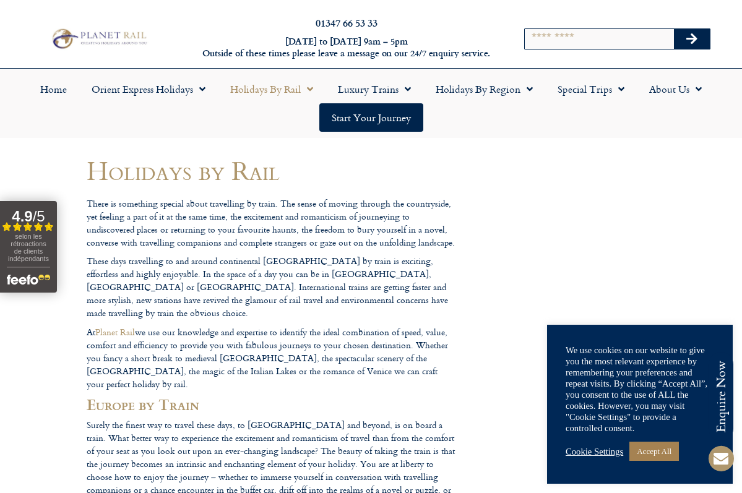 Image resolution: width=742 pixels, height=493 pixels. What do you see at coordinates (148, 89) in the screenshot?
I see `a: Orient Express Holidays` at bounding box center [148, 89].